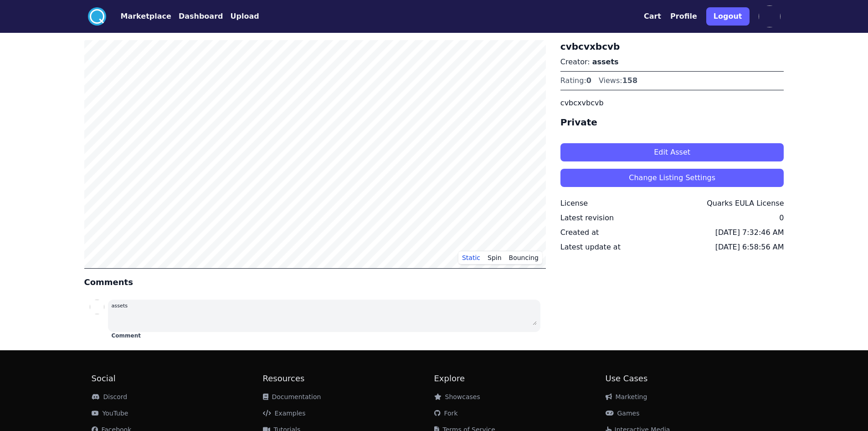 This screenshot has height=431, width=868. What do you see at coordinates (348, 378) in the screenshot?
I see `h2: Resources` at bounding box center [348, 378].